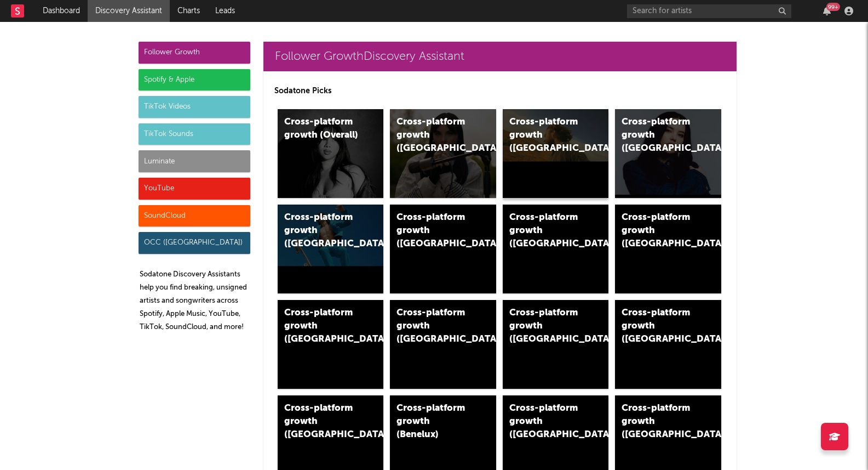  I want to click on div: TikTok Videos, so click(195, 107).